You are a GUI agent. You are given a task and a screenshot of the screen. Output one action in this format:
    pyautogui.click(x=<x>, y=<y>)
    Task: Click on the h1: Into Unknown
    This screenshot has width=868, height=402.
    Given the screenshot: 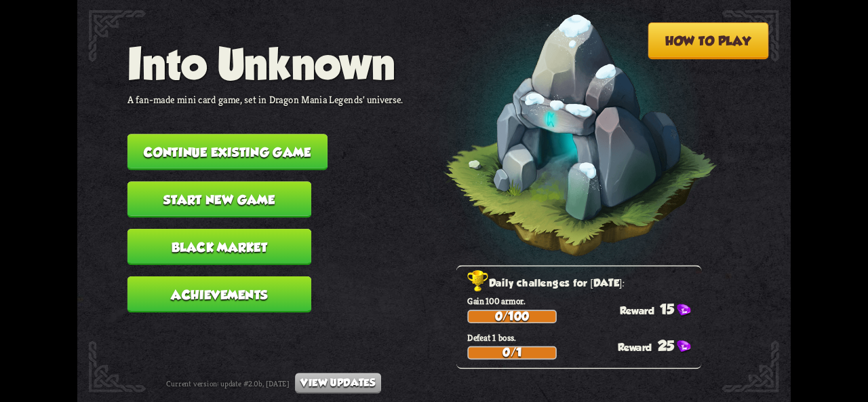 What is the action you would take?
    pyautogui.click(x=265, y=64)
    